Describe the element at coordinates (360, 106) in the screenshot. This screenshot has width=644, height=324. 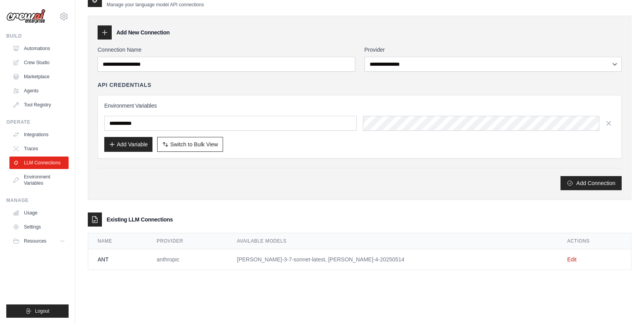
I see `h3: Environment Variables` at that location.